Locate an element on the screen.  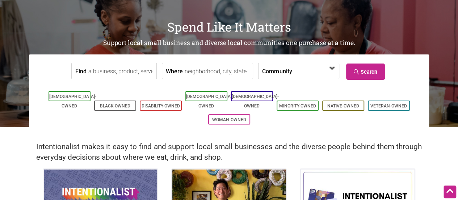
a: Disability-Owned is located at coordinates (161, 106).